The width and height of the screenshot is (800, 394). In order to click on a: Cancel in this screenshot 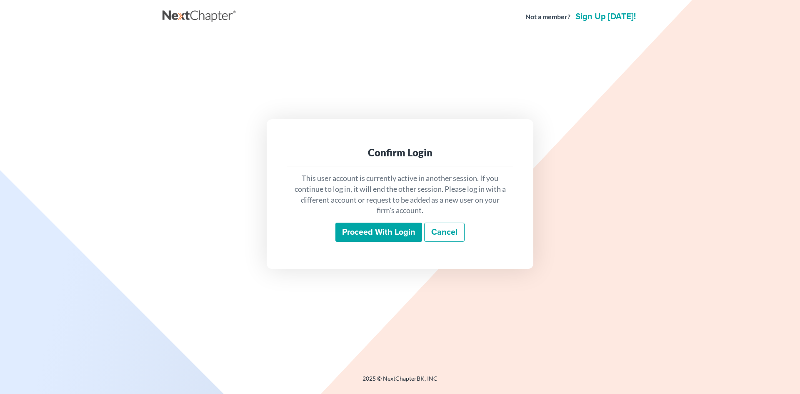, I will do `click(444, 232)`.